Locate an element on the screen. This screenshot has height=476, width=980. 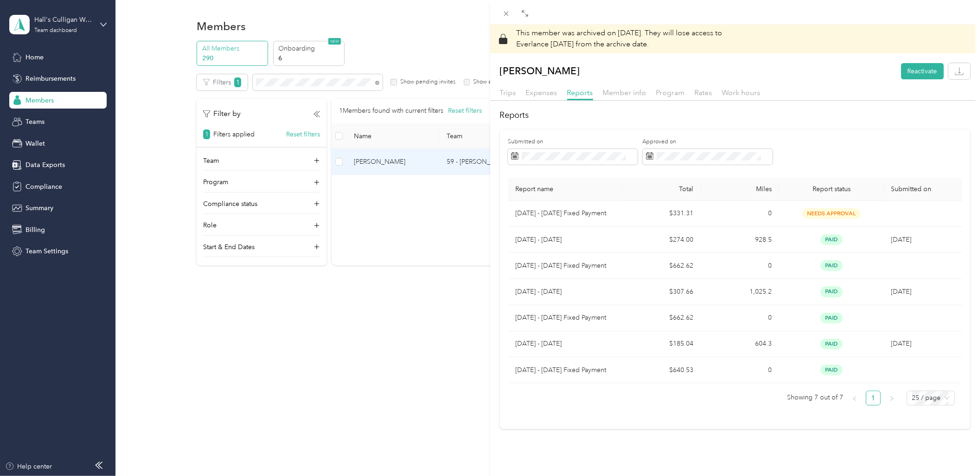
button: right is located at coordinates (892, 398).